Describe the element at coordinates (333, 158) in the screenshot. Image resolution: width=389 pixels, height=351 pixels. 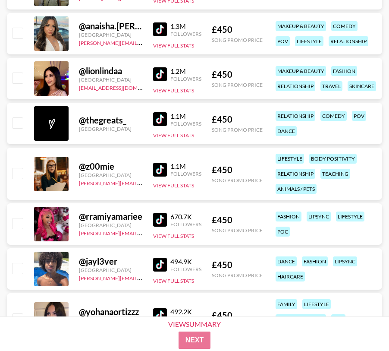
I see `div: body positivity` at that location.